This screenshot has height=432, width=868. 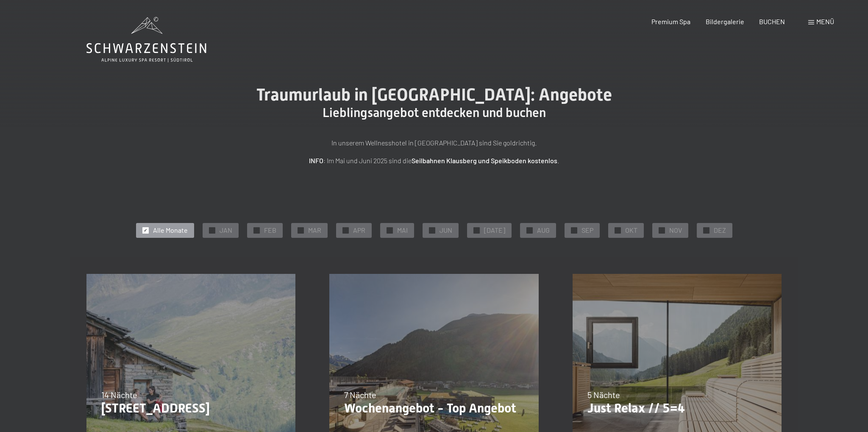 I want to click on p: : Im Mai und Juni 2025 sind die ., so click(x=434, y=160).